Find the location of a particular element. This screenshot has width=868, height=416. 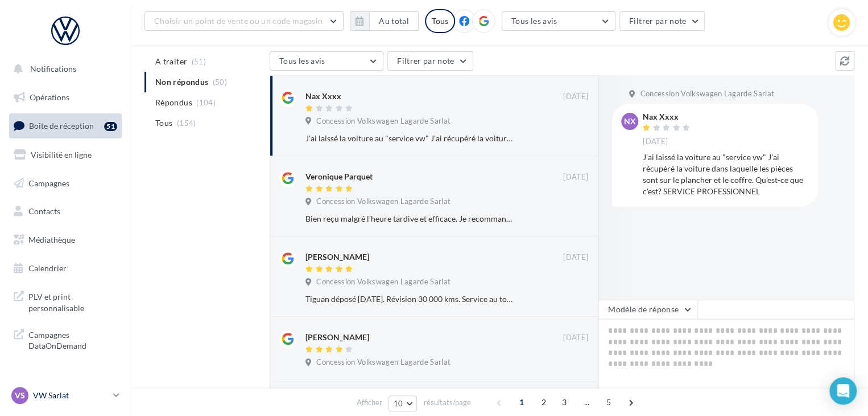

span: (51) is located at coordinates (198, 61).